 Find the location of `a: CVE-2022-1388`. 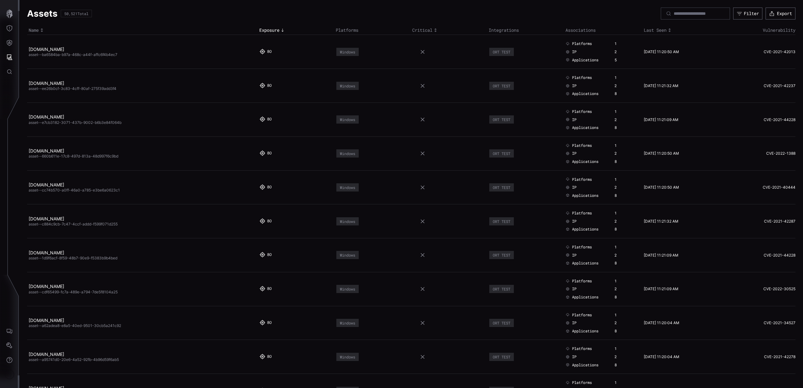

a: CVE-2022-1388 is located at coordinates (758, 154).